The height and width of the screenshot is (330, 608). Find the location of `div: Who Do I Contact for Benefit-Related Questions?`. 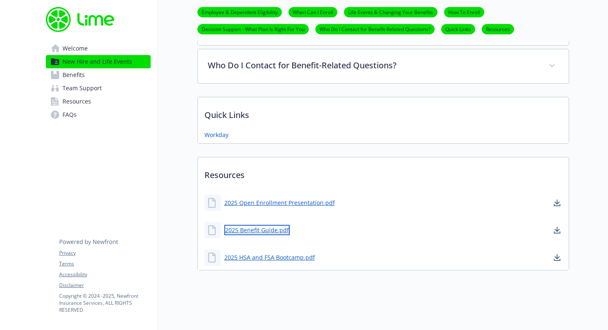

div: Who Do I Contact for Benefit-Related Questions? is located at coordinates (383, 66).